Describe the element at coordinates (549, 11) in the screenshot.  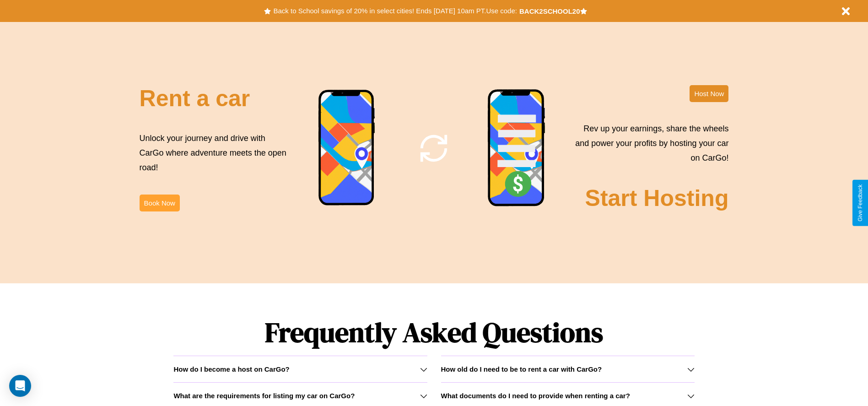
I see `b: BACK2SCHOOL20` at that location.